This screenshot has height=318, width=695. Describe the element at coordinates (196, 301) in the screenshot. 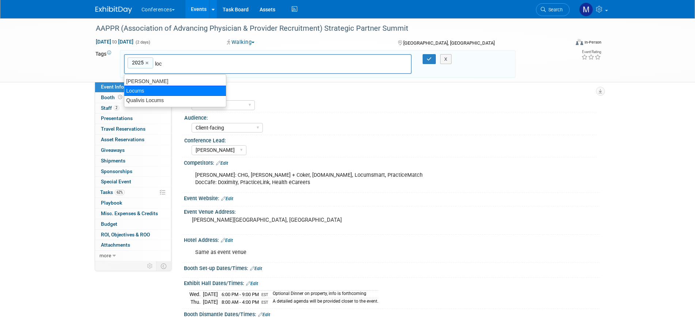

I see `td: Thu.` at that location.